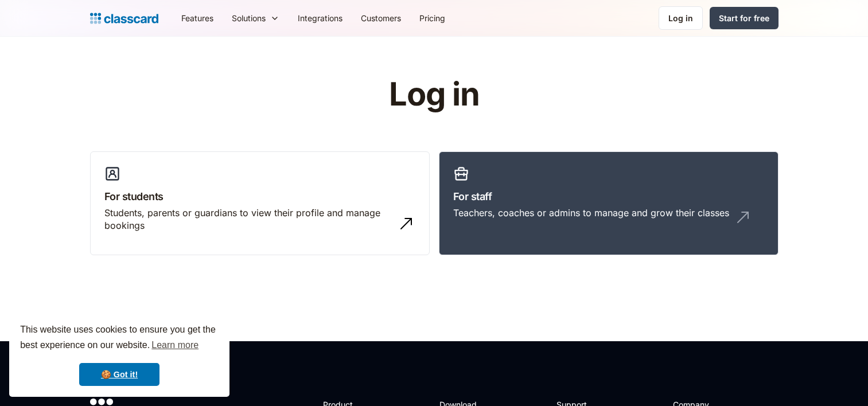  I want to click on div: Students, parents or guardians to view their profile and manage bookings, so click(249, 219).